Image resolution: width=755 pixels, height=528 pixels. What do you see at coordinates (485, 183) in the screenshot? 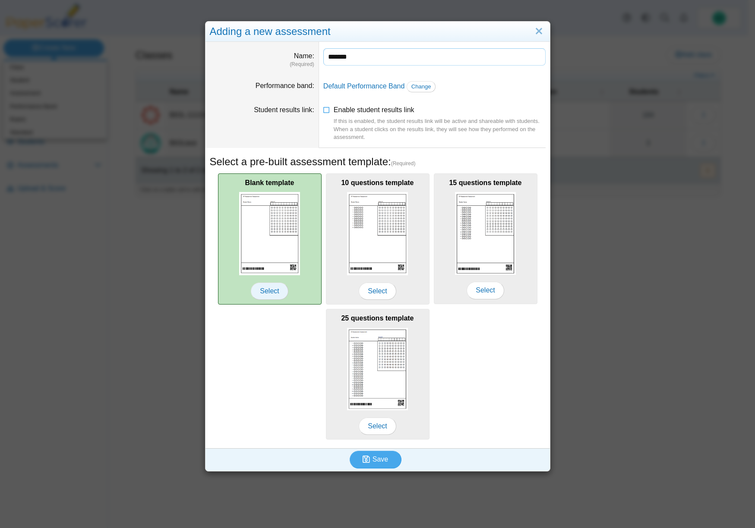
I see `b: 15 questions template` at bounding box center [485, 183].